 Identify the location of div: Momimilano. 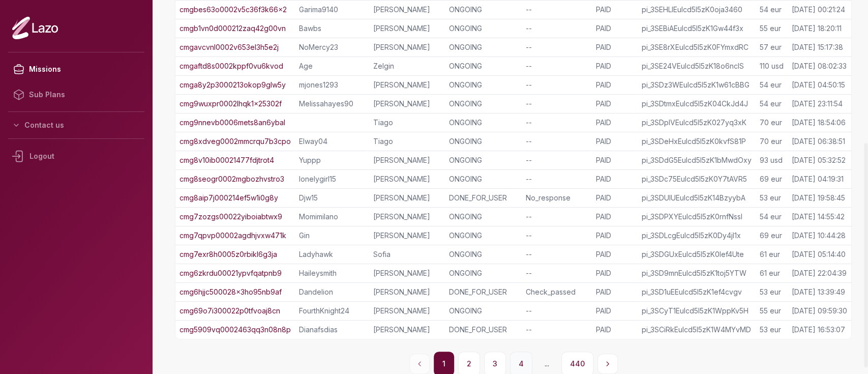
(331, 217).